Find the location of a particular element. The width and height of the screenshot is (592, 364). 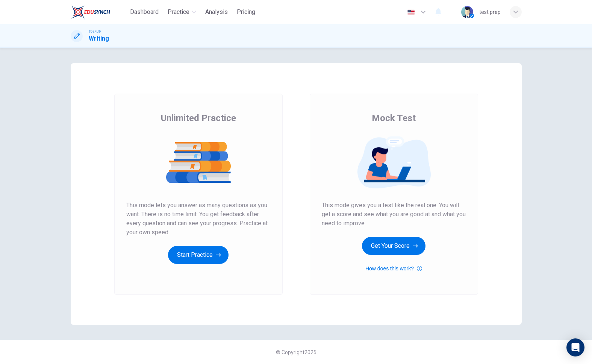

div: Open Intercom Messenger is located at coordinates (575, 347).